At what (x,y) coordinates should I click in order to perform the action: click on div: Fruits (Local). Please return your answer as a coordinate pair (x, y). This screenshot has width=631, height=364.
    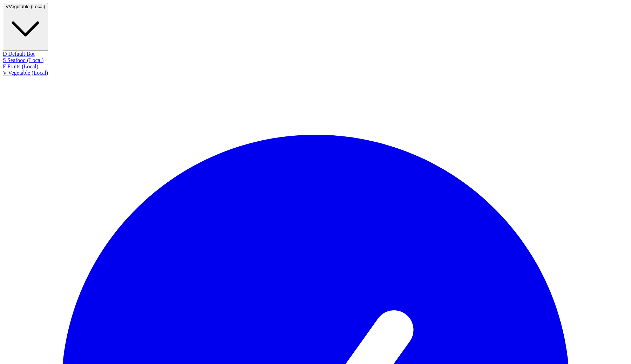
    Looking at the image, I should click on (316, 67).